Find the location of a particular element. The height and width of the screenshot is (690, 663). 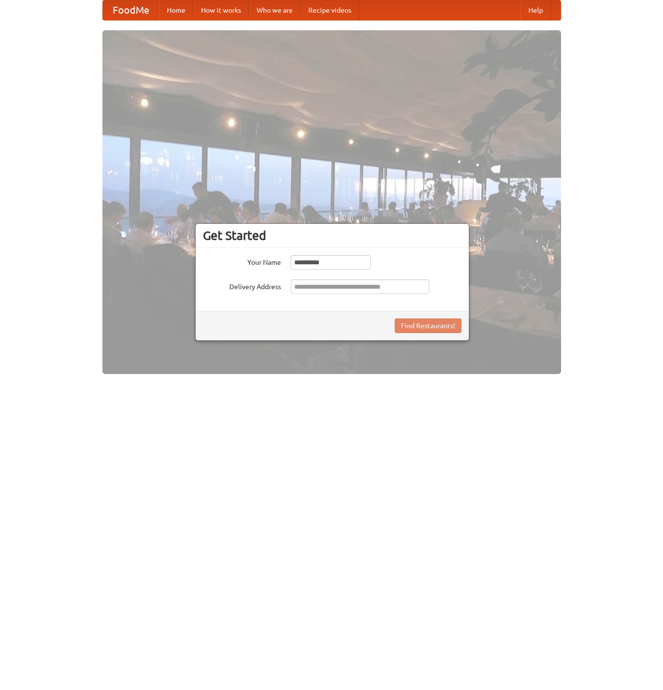

a: Recipe videos is located at coordinates (330, 10).